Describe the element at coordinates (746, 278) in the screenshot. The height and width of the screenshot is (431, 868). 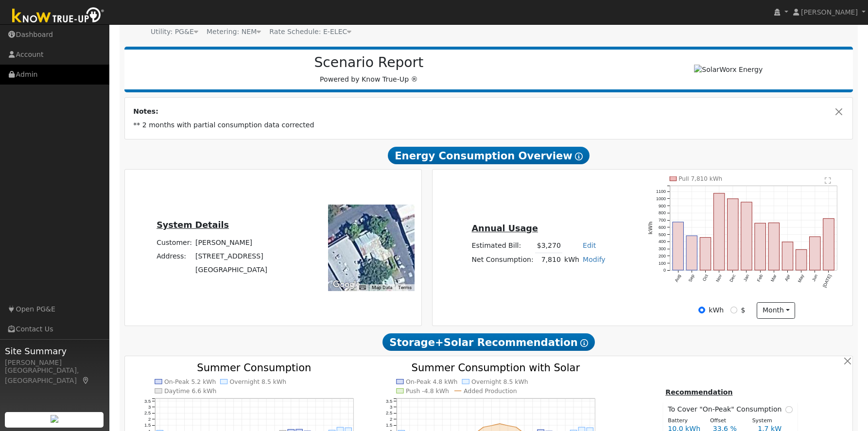
I see `text: Jan` at that location.